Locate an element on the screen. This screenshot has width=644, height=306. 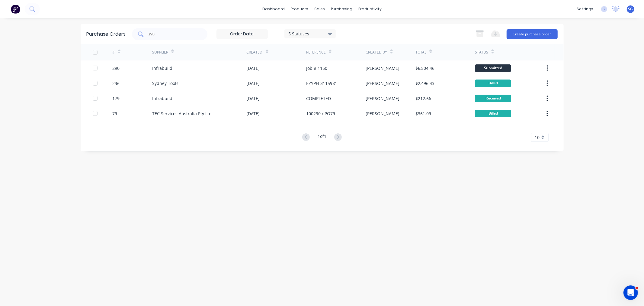
div: 100290 / PO79 is located at coordinates (320, 113).